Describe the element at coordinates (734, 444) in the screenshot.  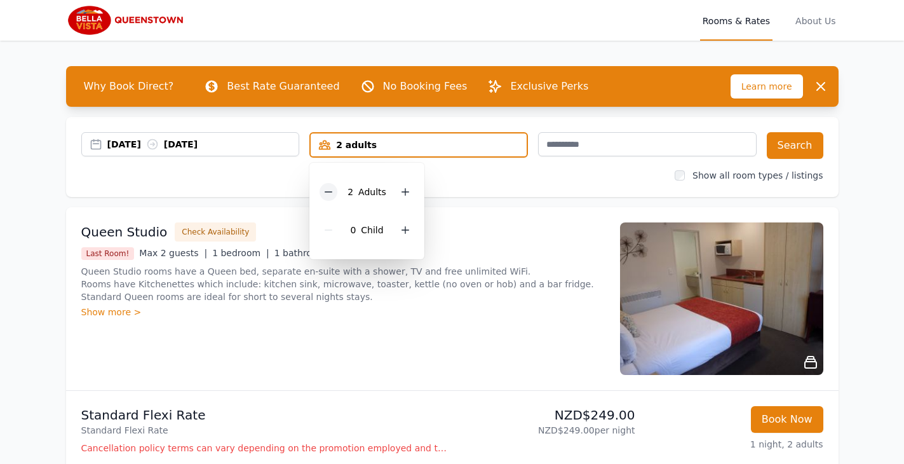
I see `p: 1 night, 2 adults` at that location.